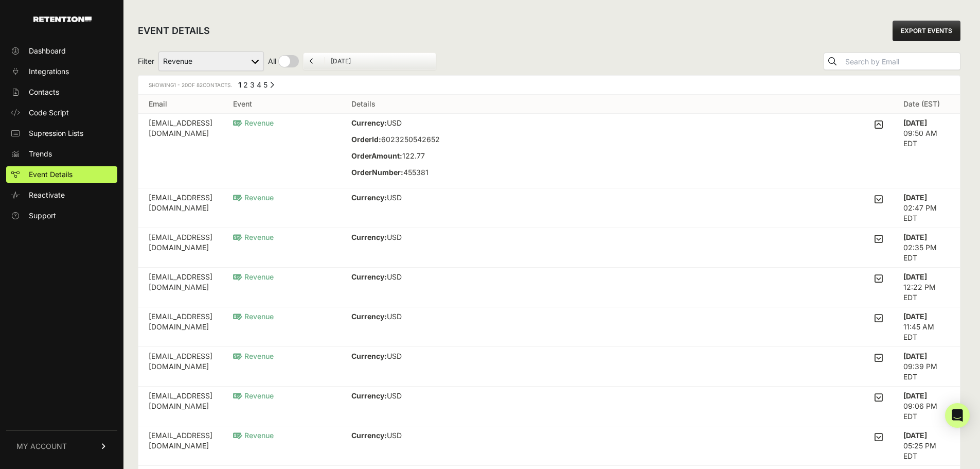 The height and width of the screenshot is (469, 980). I want to click on div: Open Intercom Messenger, so click(958, 415).